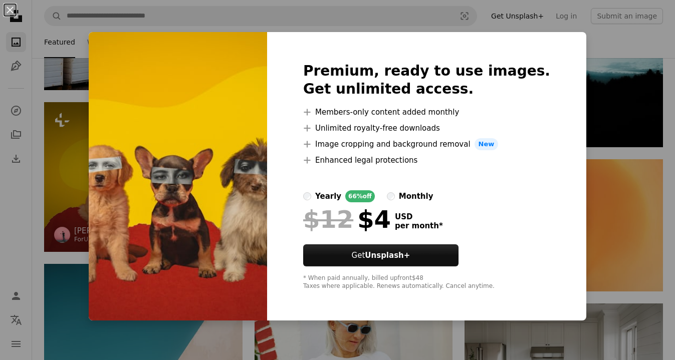 The height and width of the screenshot is (360, 675). What do you see at coordinates (419, 226) in the screenshot?
I see `span: per month *` at bounding box center [419, 226].